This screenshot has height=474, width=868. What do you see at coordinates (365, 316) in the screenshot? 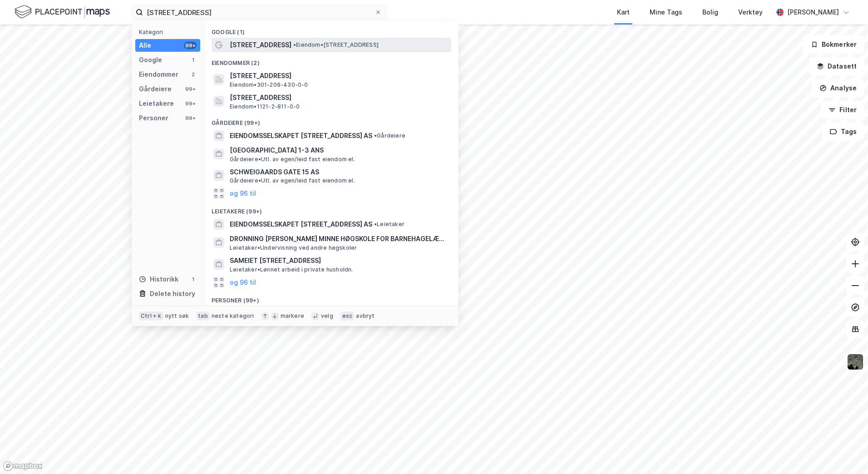
I see `div: avbryt` at bounding box center [365, 316].